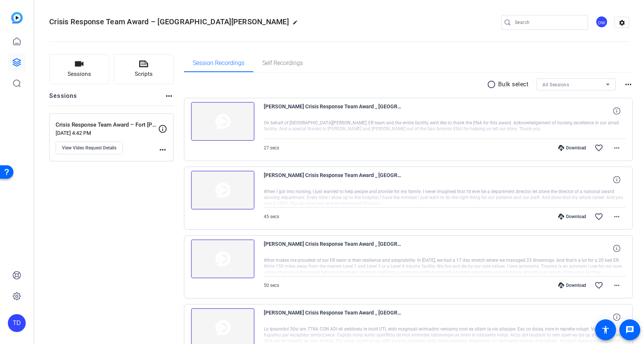 The width and height of the screenshot is (644, 344). Describe the element at coordinates (555, 85) in the screenshot. I see `span: All Sessions` at that location.